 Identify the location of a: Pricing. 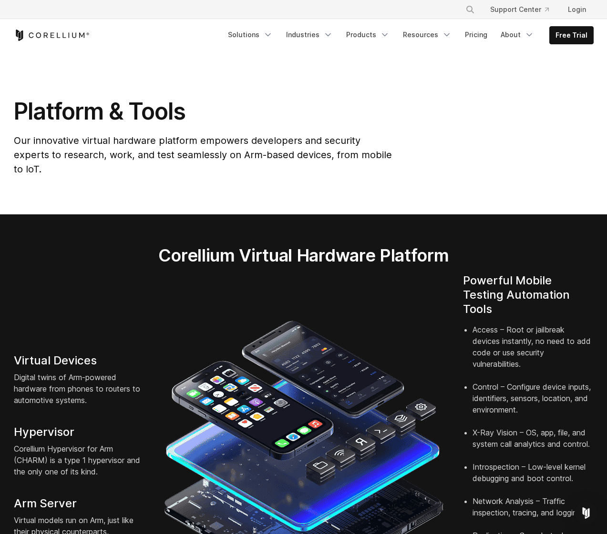
(476, 35).